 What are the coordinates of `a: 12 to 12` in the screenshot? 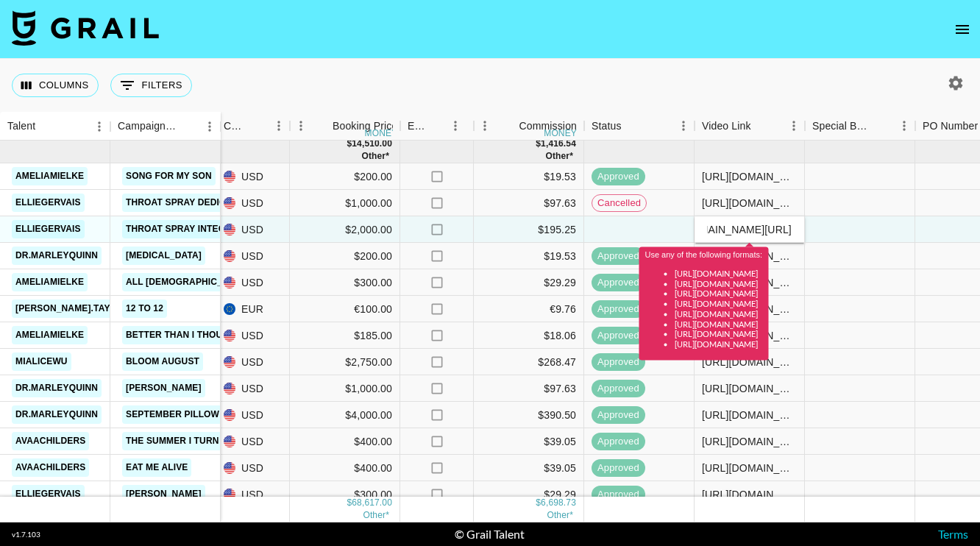 It's located at (145, 308).